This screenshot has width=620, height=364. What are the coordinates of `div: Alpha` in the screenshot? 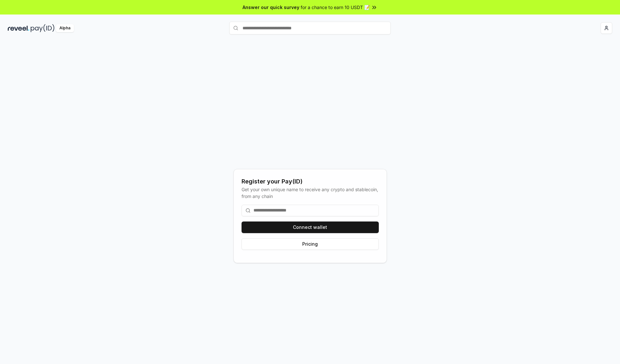 It's located at (65, 28).